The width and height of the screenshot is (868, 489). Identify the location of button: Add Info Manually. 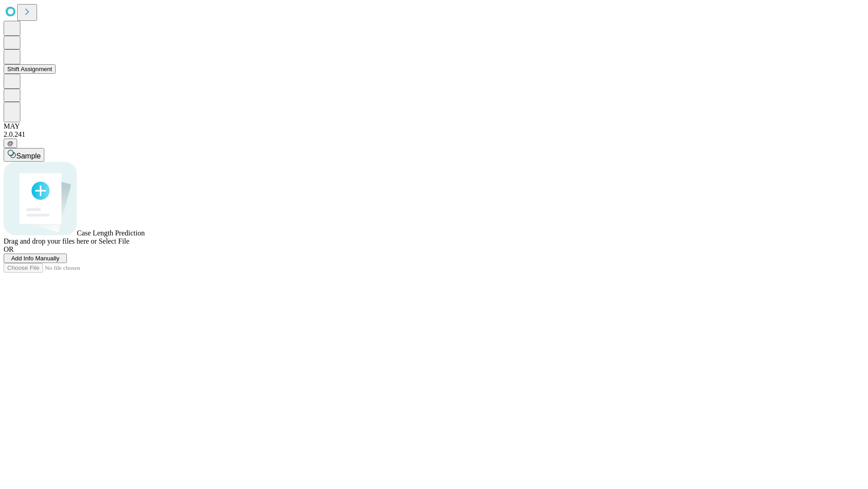
(36, 258).